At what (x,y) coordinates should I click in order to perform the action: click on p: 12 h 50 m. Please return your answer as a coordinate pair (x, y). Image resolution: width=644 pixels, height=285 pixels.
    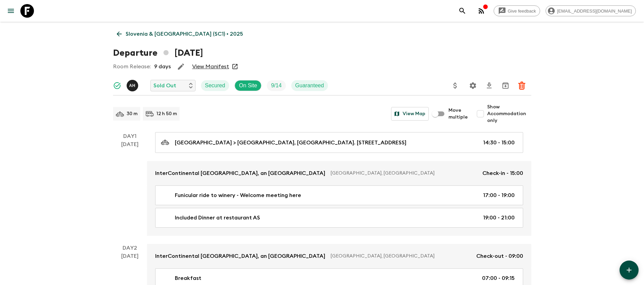
    Looking at the image, I should click on (167, 114).